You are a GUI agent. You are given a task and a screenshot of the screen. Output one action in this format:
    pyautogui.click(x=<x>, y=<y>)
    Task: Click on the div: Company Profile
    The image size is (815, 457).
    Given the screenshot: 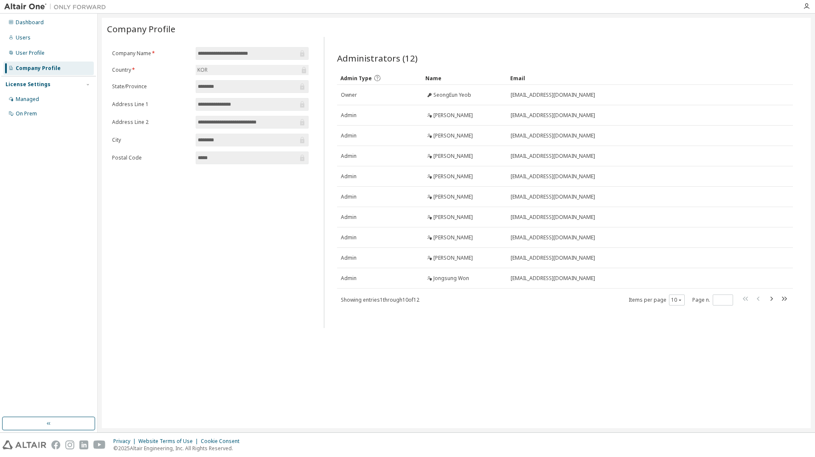 What is the action you would take?
    pyautogui.click(x=38, y=68)
    